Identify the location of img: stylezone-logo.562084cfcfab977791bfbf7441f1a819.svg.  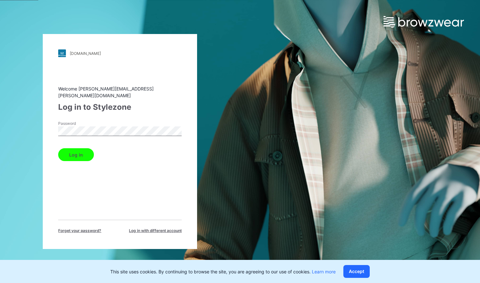
(62, 53).